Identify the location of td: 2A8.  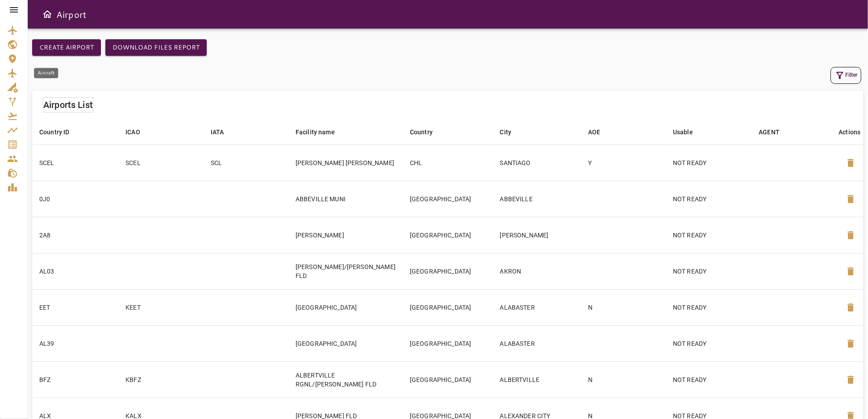
(75, 235).